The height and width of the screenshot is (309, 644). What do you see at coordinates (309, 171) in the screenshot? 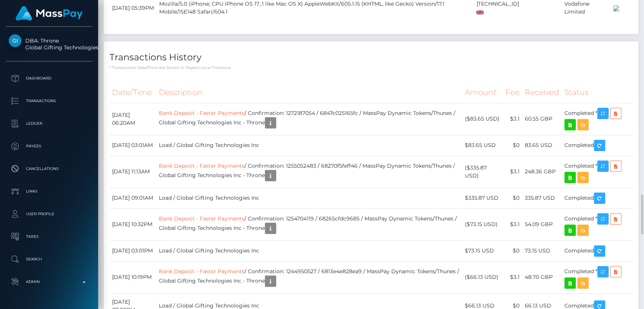
I see `td: / Confirmation: 1255052483 / 68270f5feff46 / MassPay Dynamic Tokens/Thunes / Global Gifting Techn...` at bounding box center [309, 171].